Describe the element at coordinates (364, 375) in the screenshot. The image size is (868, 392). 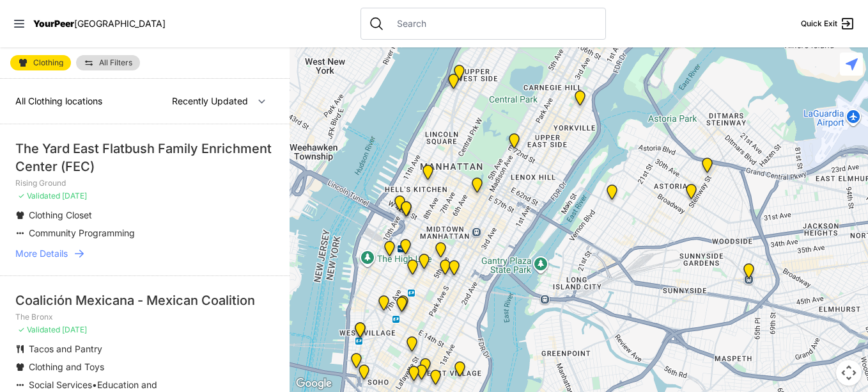
I see `div: Main Location, SoHo, DYCD Youth Drop-in Center` at that location.